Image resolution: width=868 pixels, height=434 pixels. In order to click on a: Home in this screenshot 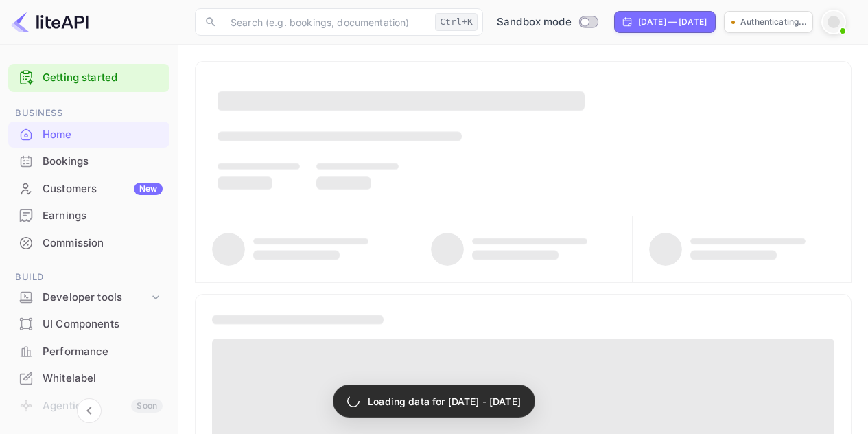, I will do `click(88, 134)`.